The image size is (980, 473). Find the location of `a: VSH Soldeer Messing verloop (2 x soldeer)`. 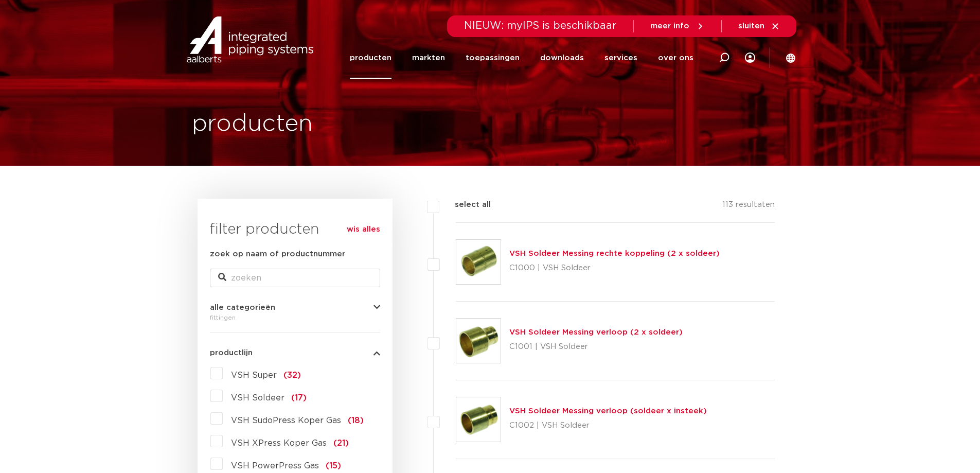

a: VSH Soldeer Messing verloop (2 x soldeer) is located at coordinates (596, 333).